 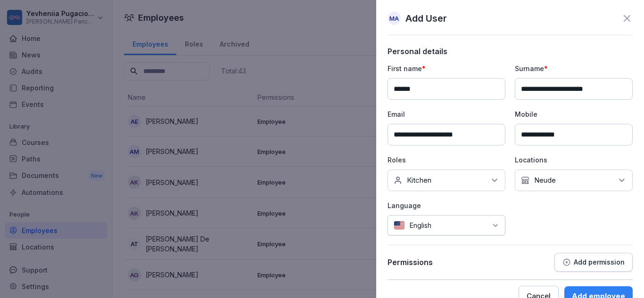 I want to click on div: MA, so click(x=394, y=19).